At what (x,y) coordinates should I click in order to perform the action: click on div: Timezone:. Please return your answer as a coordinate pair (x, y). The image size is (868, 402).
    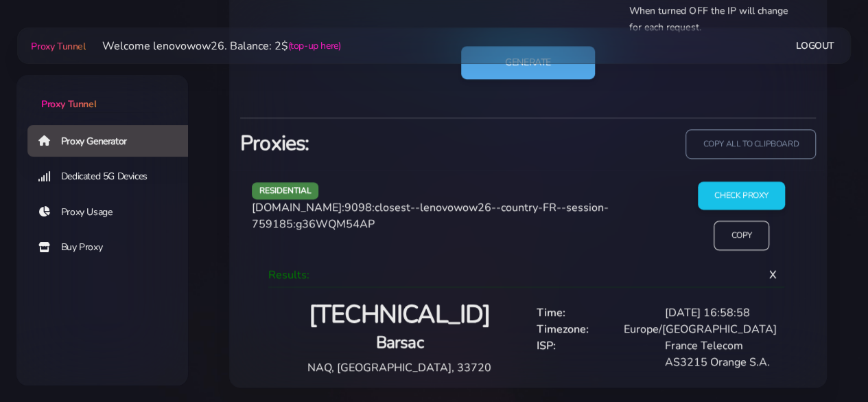
    Looking at the image, I should click on (572, 329).